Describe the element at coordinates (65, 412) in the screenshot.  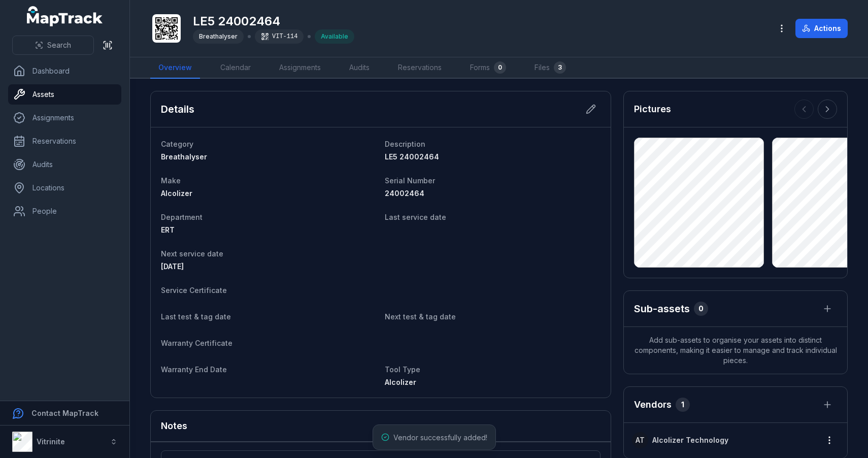
I see `strong: Contact MapTrack` at that location.